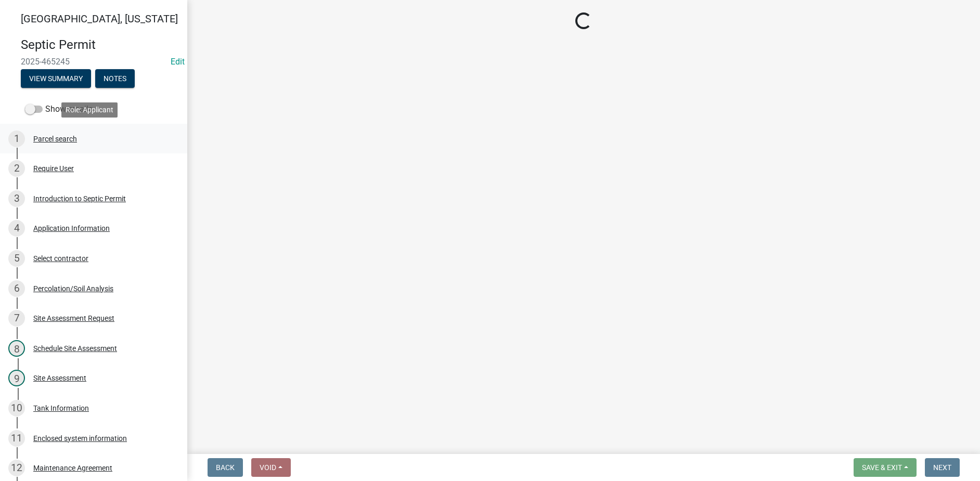  I want to click on div: Require User, so click(53, 168).